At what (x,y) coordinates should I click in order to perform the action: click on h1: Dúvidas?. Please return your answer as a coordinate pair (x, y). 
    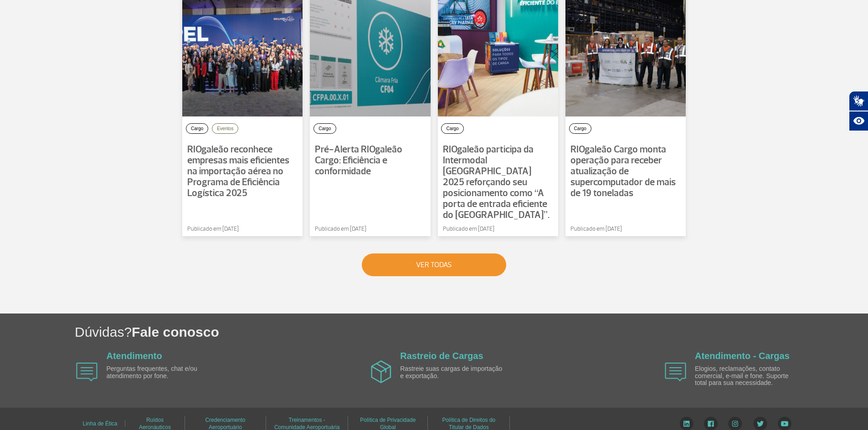
    Looking at the image, I should click on (471, 332).